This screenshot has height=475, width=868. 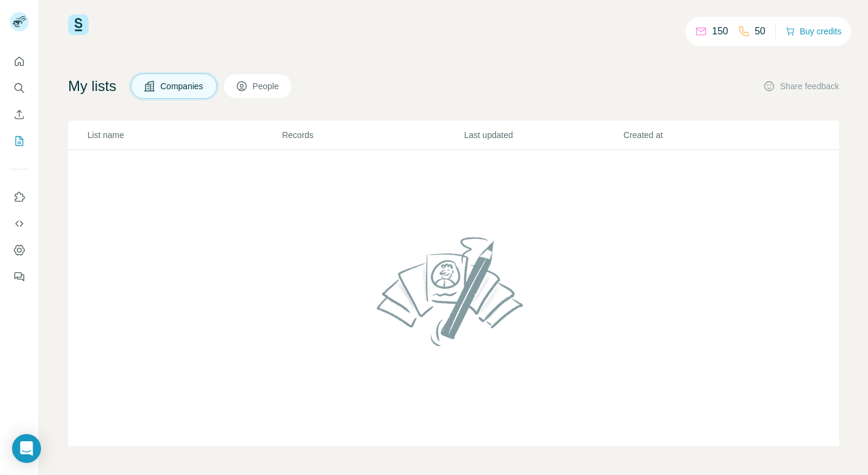 What do you see at coordinates (19, 277) in the screenshot?
I see `button: Feedback` at bounding box center [19, 277].